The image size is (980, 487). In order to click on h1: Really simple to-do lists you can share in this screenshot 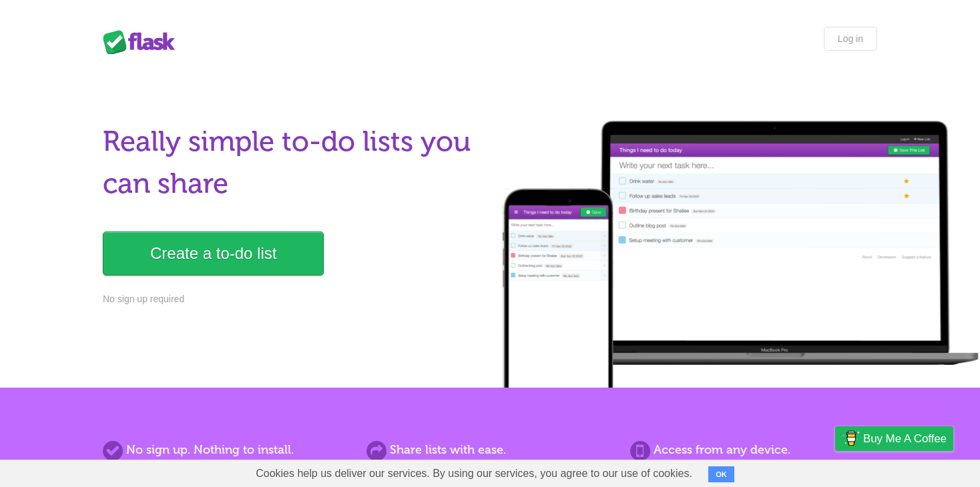, I will do `click(293, 163)`.